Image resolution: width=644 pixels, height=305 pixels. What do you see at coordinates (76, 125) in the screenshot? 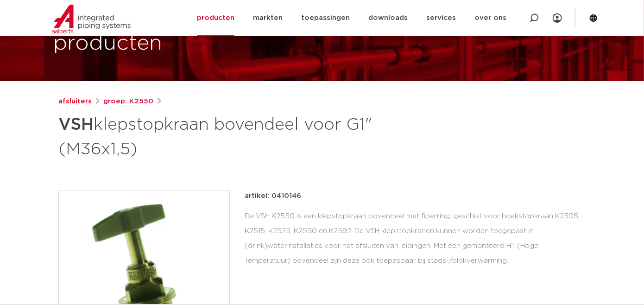
I see `strong: VSH` at bounding box center [76, 125].